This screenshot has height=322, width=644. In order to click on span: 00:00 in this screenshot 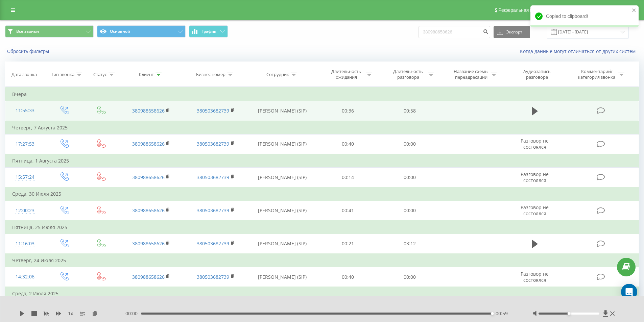, I will do `click(133, 314)`.